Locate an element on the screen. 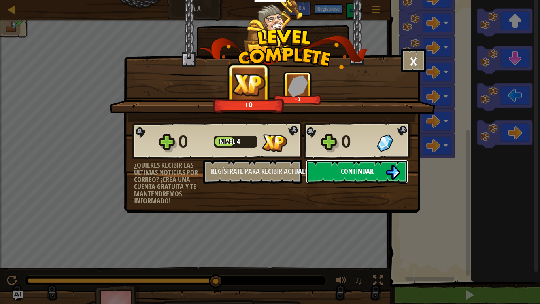 Image resolution: width=540 pixels, height=304 pixels. span: 4 is located at coordinates (238, 141).